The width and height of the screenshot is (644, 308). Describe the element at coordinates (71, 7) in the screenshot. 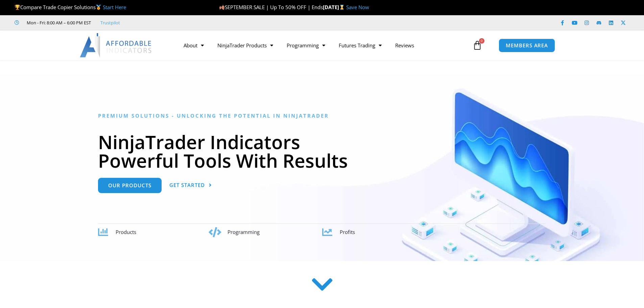

I see `span: Compare Trade Copier Solutions` at that location.